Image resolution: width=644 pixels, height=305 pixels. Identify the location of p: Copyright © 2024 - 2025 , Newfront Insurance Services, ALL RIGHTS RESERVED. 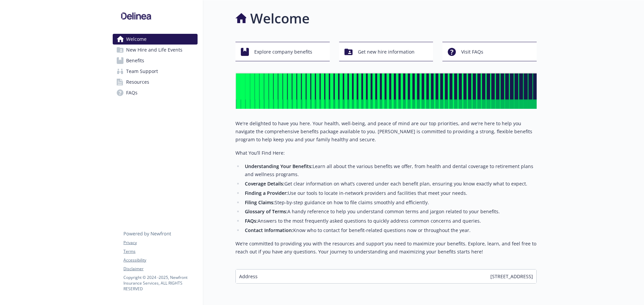
(161, 283).